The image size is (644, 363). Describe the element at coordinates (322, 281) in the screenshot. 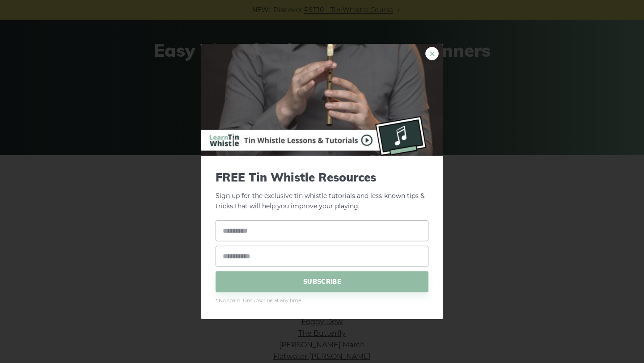

I see `span: SUBSCRIBE` at that location.